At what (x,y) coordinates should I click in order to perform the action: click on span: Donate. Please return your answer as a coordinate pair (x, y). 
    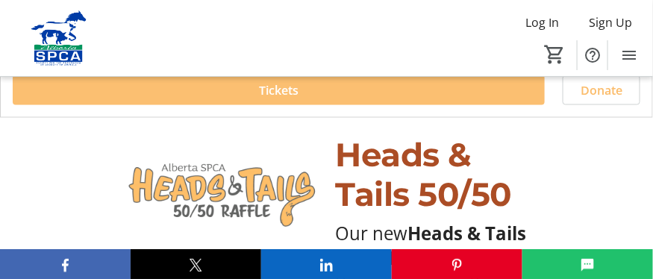
    Looking at the image, I should click on (601, 90).